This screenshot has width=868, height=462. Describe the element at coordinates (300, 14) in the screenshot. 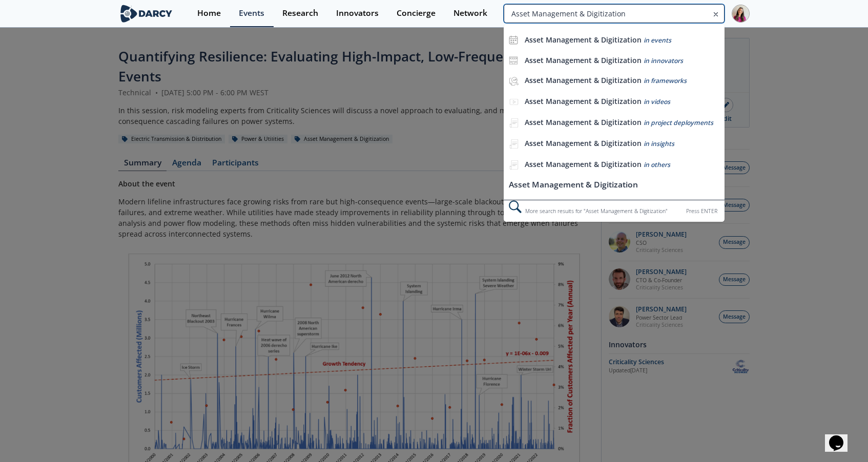

I see `div: Research` at that location.